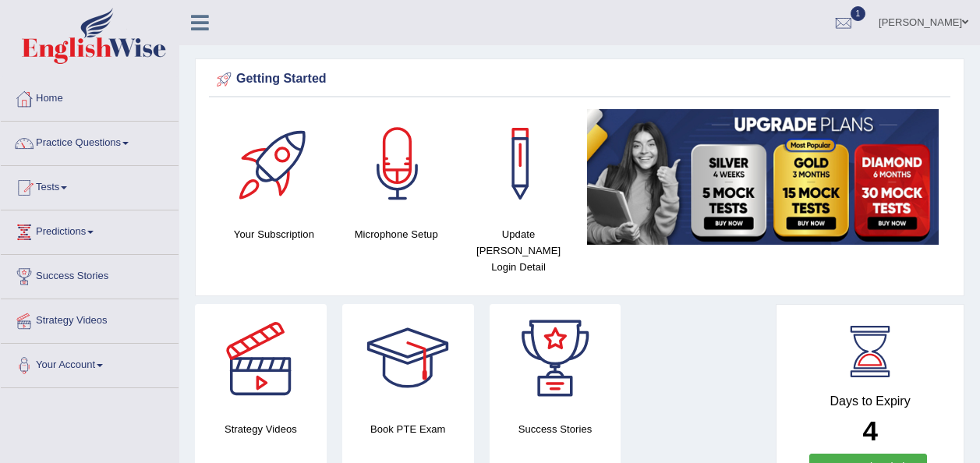 Image resolution: width=980 pixels, height=463 pixels. What do you see at coordinates (90, 97) in the screenshot?
I see `a: Home` at bounding box center [90, 97].